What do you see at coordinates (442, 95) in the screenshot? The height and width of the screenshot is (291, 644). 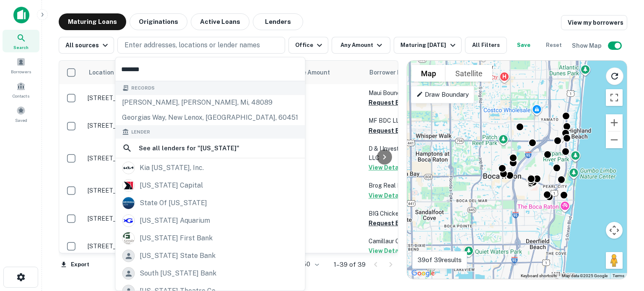 I see `p: Draw Boundary` at bounding box center [442, 95].